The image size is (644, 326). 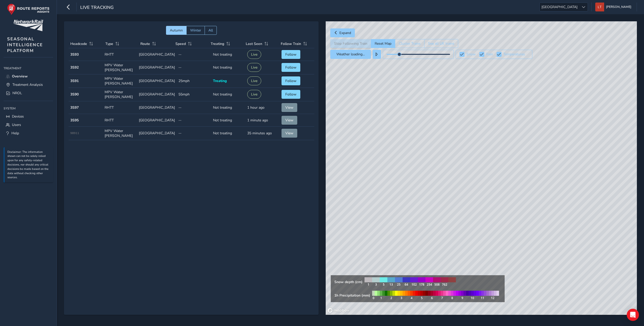 I want to click on span: SEASONAL INTELLIGENCE PLATFORM, so click(x=25, y=44).